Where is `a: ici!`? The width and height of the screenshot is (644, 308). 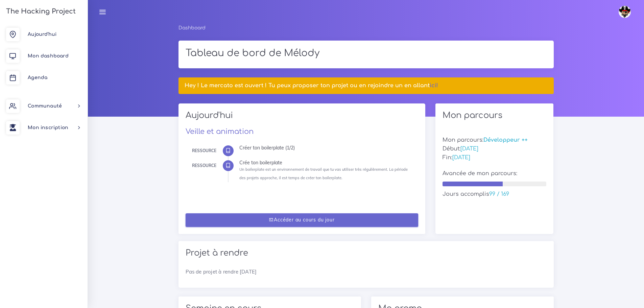
a: ici! is located at coordinates (433, 85).